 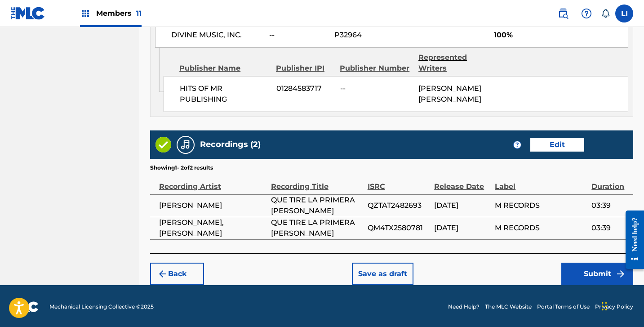 I want to click on span: QM4TX2580781, so click(x=398, y=228).